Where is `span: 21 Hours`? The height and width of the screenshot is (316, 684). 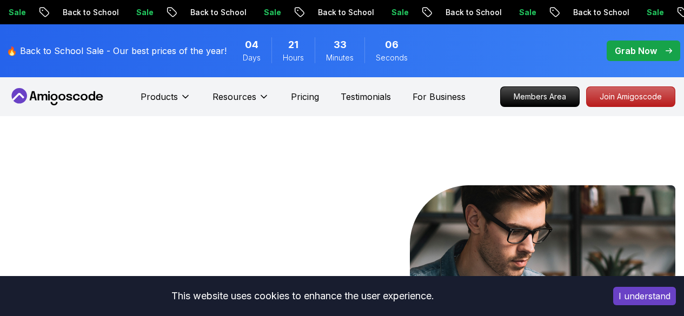
span: 21 Hours is located at coordinates (293, 45).